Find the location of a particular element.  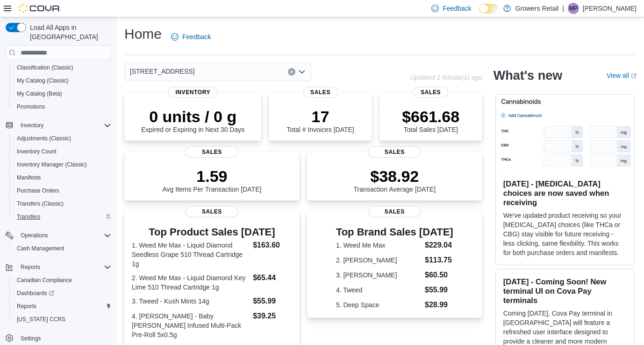

p: Growers Retail is located at coordinates (536, 8).